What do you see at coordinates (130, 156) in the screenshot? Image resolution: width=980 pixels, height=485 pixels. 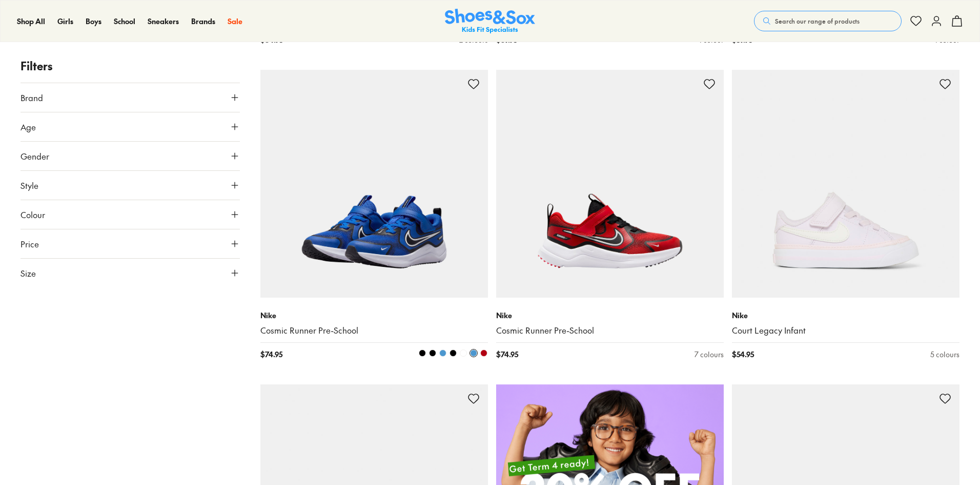 I see `button: Gender` at bounding box center [130, 156].